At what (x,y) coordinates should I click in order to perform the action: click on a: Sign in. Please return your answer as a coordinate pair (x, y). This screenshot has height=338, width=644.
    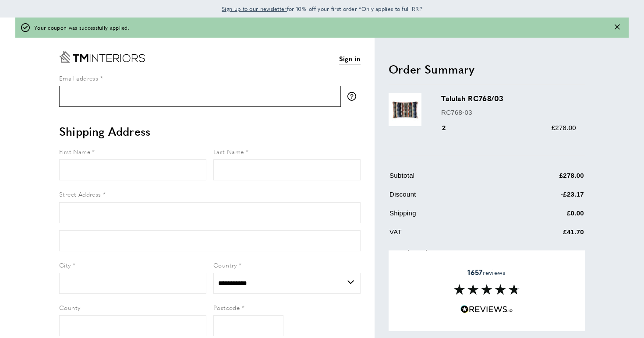
    Looking at the image, I should click on (350, 58).